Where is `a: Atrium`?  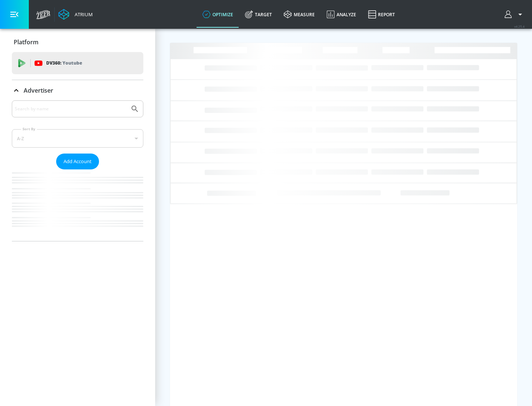
a: Atrium is located at coordinates (75, 14).